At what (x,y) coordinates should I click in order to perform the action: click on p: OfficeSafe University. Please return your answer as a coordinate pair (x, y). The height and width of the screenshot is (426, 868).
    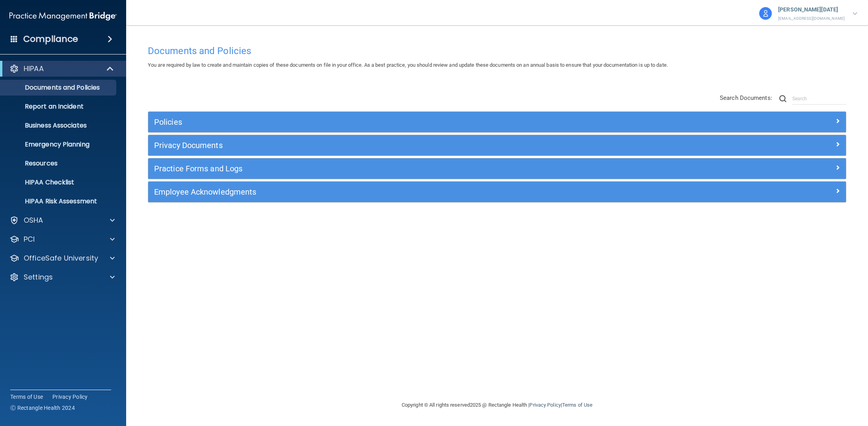
    Looking at the image, I should click on (60, 258).